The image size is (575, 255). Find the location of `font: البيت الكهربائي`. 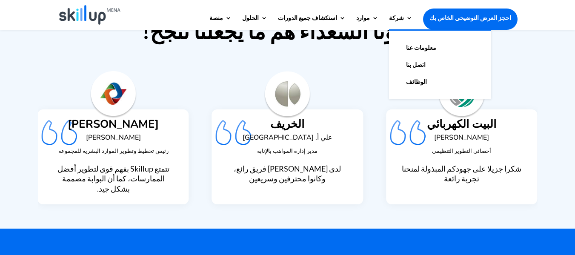

font: البيت الكهربائي is located at coordinates (461, 124).